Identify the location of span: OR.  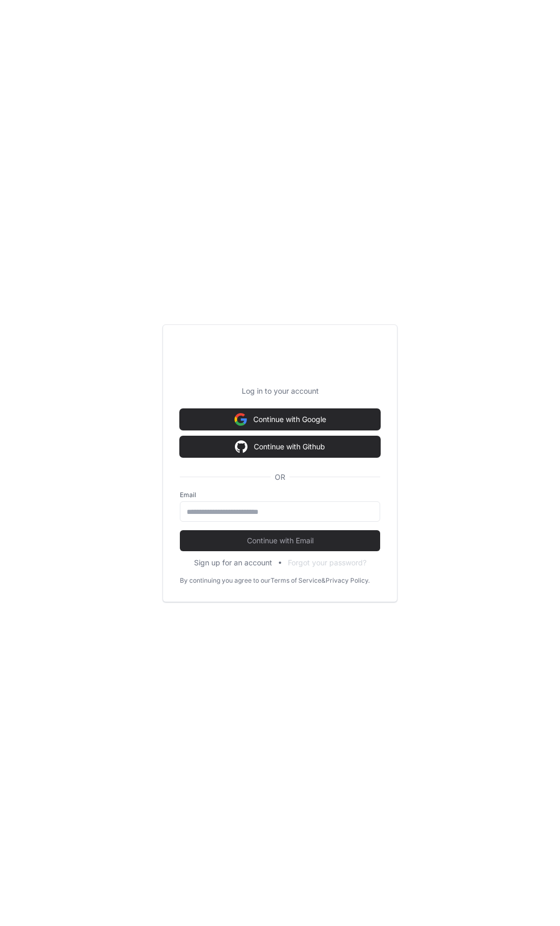
(280, 478).